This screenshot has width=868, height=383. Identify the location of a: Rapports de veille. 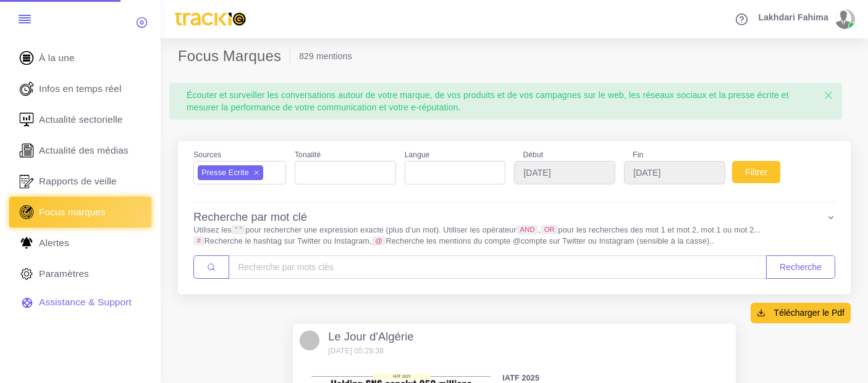
(80, 182).